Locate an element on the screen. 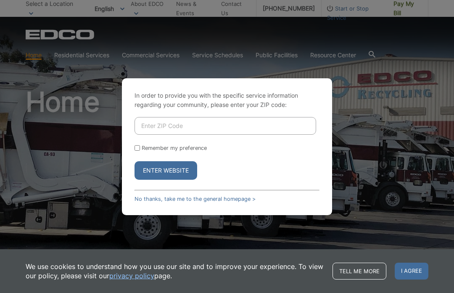 This screenshot has width=454, height=293. a: Tell me more is located at coordinates (360, 271).